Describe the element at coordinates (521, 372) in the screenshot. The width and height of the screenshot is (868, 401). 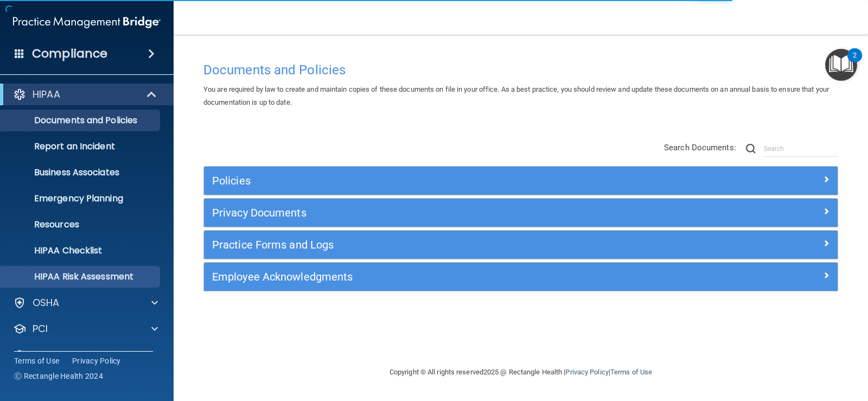
I see `div: Copyright © All rights reserved 2025 @ Rectangle Health | |` at that location.